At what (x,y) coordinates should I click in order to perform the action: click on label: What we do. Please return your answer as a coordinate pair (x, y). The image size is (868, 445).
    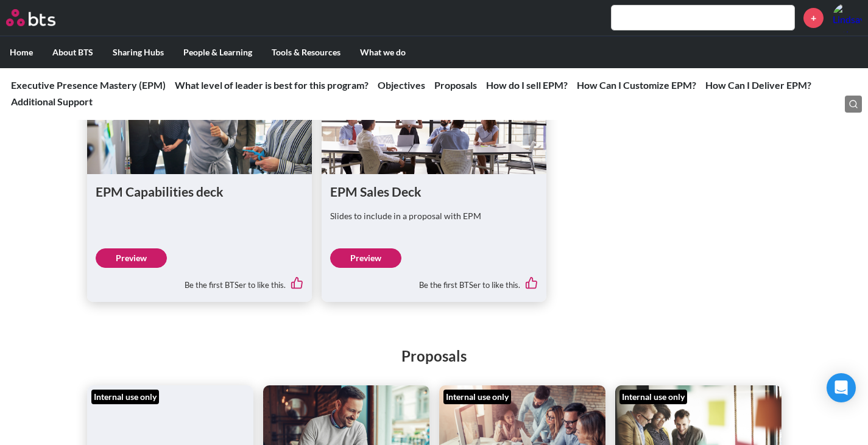
    Looking at the image, I should click on (382, 52).